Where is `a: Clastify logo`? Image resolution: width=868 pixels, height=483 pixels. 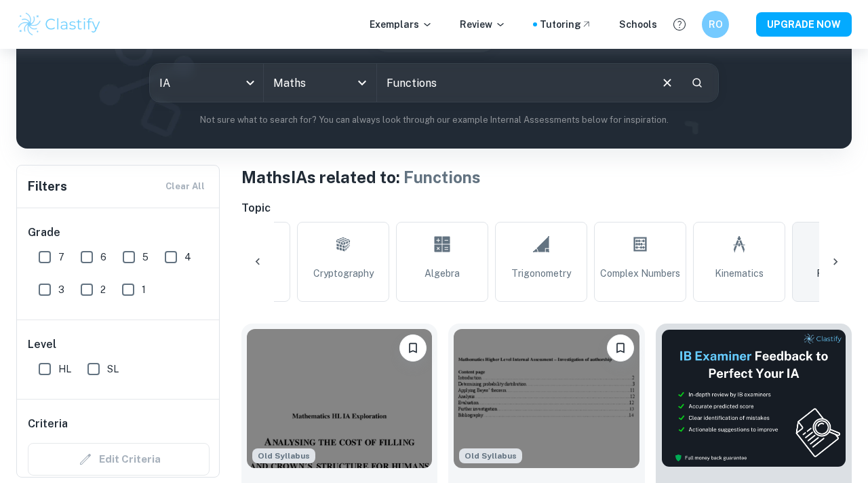 a: Clastify logo is located at coordinates (59, 25).